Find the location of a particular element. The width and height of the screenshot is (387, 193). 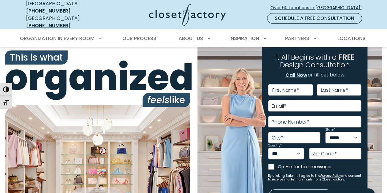

span: This is what is located at coordinates (36, 57).